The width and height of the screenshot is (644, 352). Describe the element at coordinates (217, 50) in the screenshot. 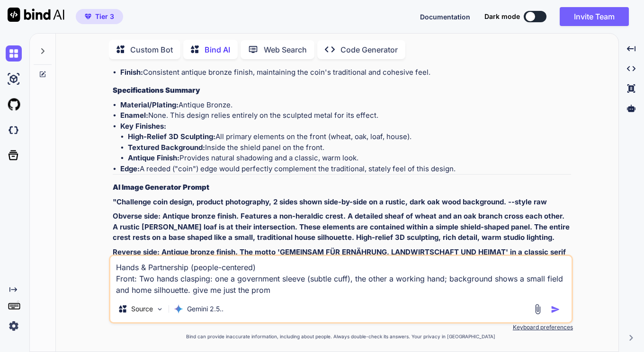

I see `p: Bind AI` at that location.